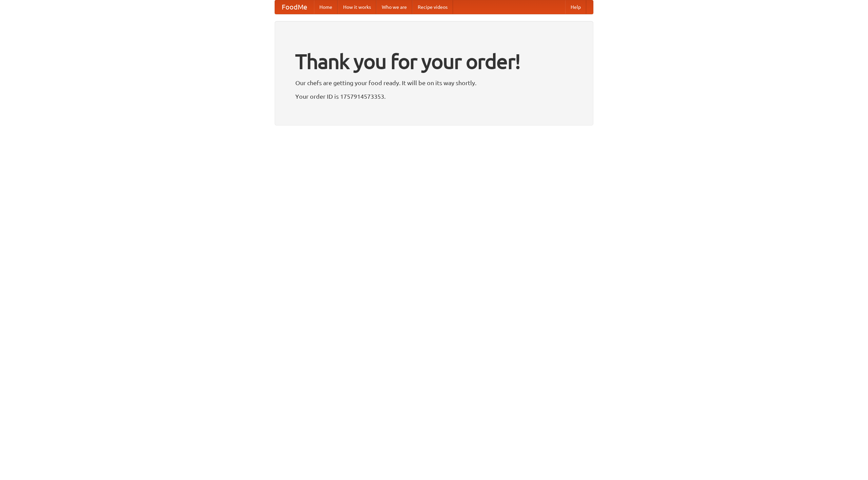 This screenshot has width=868, height=480. Describe the element at coordinates (434, 97) in the screenshot. I see `p: Your order ID is 1757914573353.` at that location.